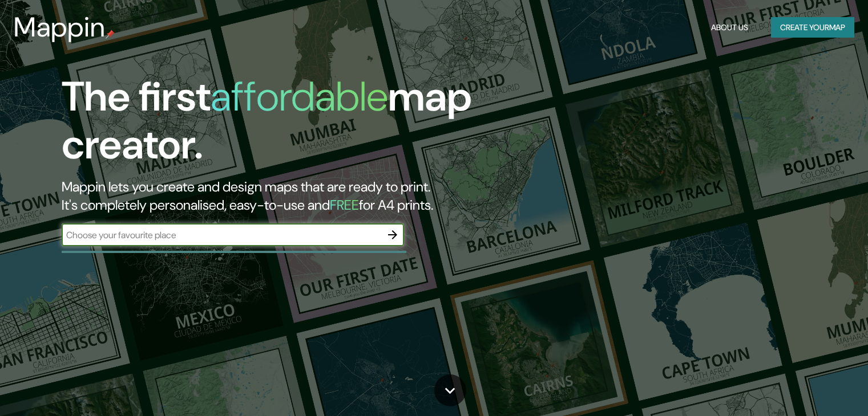 The height and width of the screenshot is (416, 868). Describe the element at coordinates (299, 97) in the screenshot. I see `h1: affordable` at that location.